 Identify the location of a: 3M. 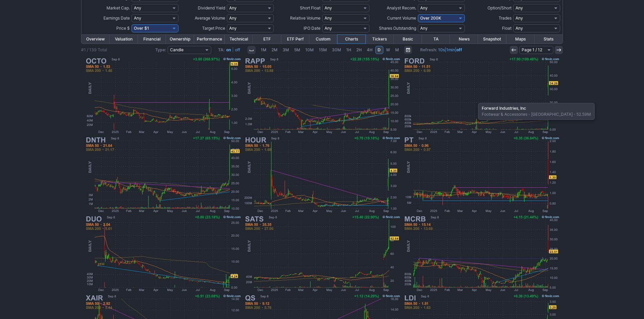
(286, 50).